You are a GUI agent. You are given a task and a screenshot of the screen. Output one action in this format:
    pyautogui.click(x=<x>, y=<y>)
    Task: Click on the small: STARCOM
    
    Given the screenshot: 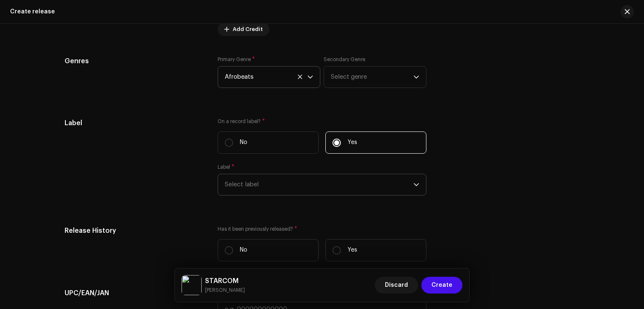 What is the action you would take?
    pyautogui.click(x=225, y=290)
    